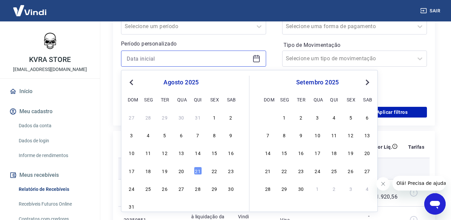 This screenshot has height=220, width=451. I want to click on div: Choose sábado, 16 de agosto de 2025, so click(231, 152).